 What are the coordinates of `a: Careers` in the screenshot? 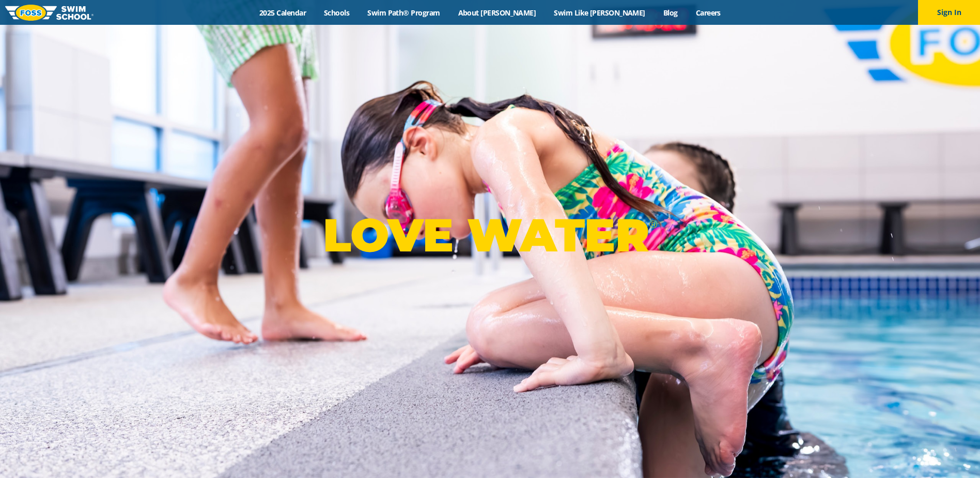 It's located at (707, 12).